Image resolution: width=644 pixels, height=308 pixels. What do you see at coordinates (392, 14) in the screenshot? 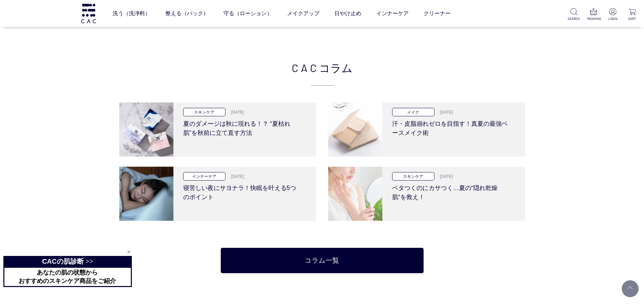
I see `a: インナーケア` at bounding box center [392, 14].